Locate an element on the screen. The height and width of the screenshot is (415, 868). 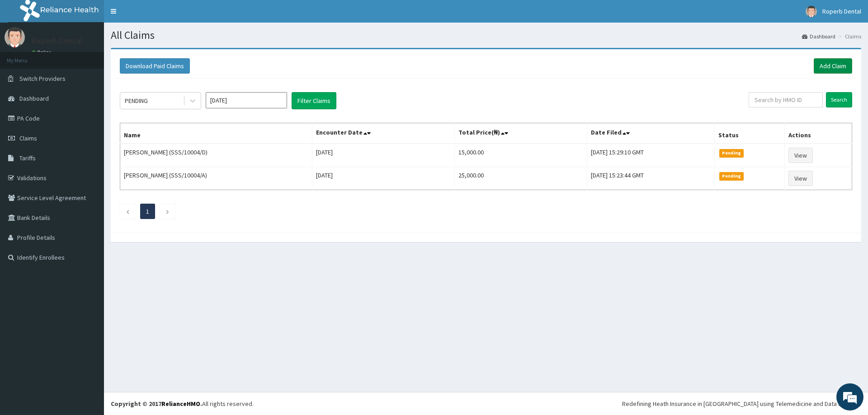
a: Previous page is located at coordinates (127, 211).